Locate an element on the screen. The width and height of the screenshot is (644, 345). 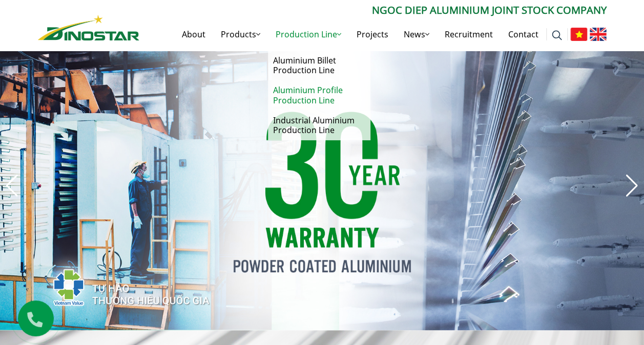
a: Contact is located at coordinates (523, 34).